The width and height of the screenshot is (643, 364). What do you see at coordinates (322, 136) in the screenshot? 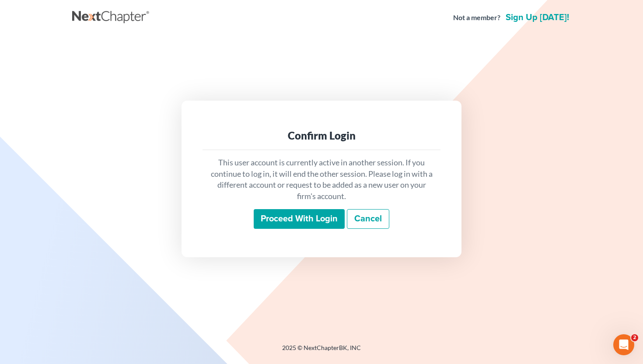
I see `div: Confirm Login` at bounding box center [322, 136].